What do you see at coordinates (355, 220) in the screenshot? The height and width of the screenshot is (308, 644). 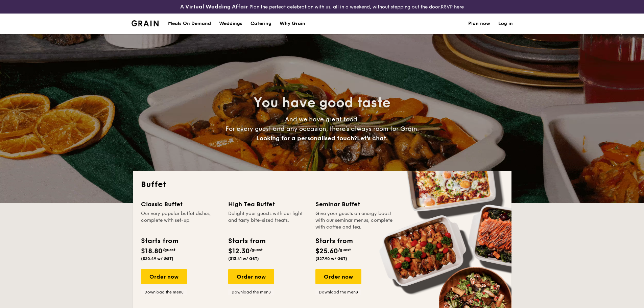 I see `div: Give your guests an energy boost with our seminar menus, complete with coffee and tea.` at bounding box center [355, 220].